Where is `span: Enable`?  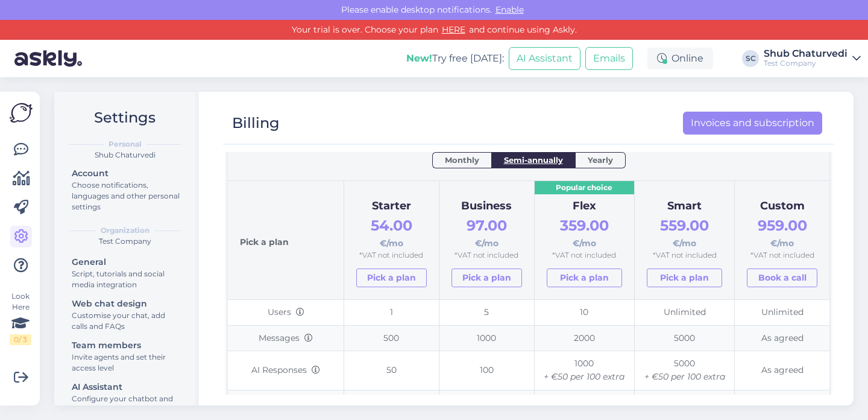
span: Enable is located at coordinates (510, 10).